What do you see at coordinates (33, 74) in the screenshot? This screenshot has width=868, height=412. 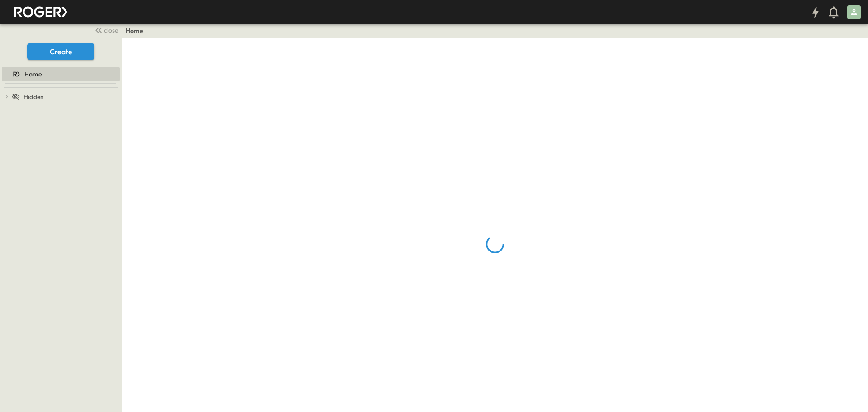 I see `span: Home` at bounding box center [33, 74].